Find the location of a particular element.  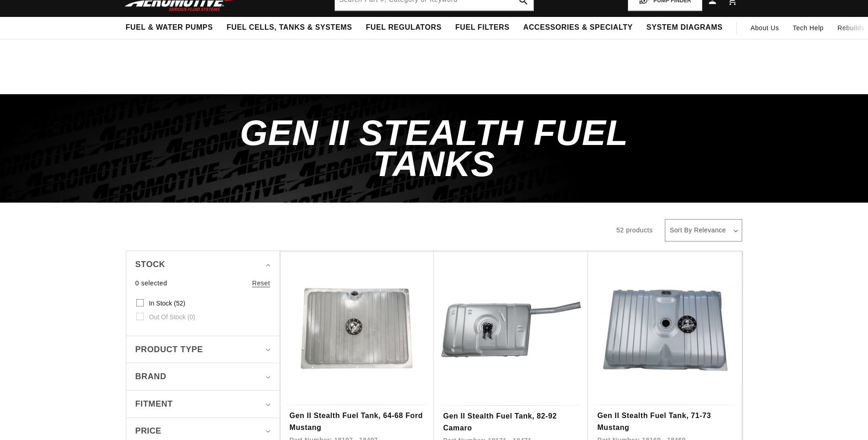

summary: Fuel Cells, Tanks & Systems is located at coordinates (289, 27).